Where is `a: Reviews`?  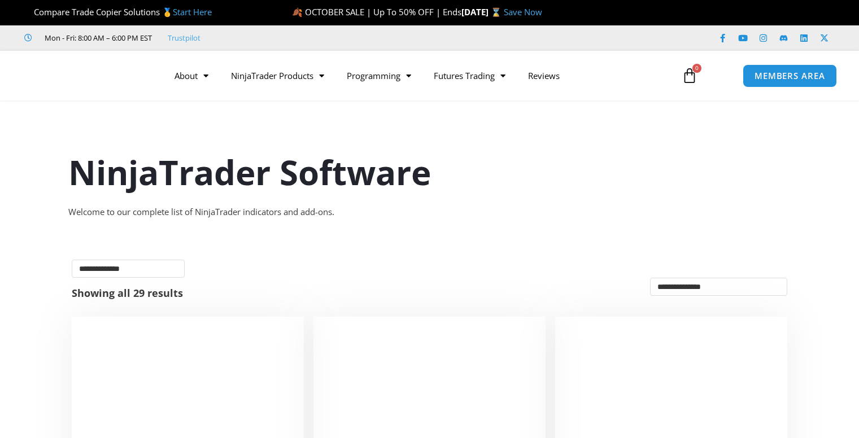
a: Reviews is located at coordinates (544, 76).